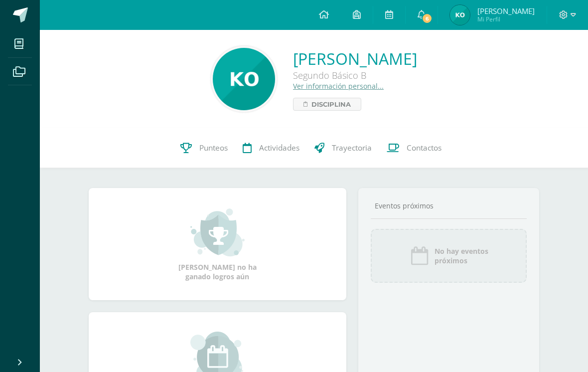 The image size is (588, 372). I want to click on a: Punteos, so click(204, 148).